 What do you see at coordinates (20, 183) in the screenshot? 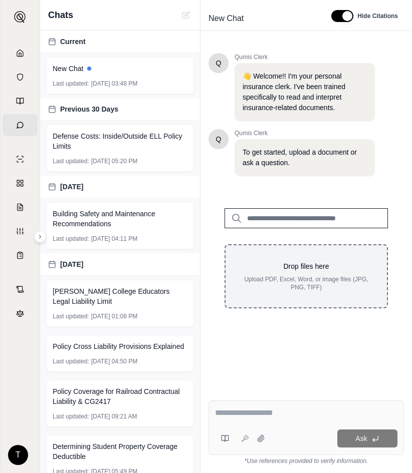
I see `a: Policy Comparisons` at bounding box center [20, 183].